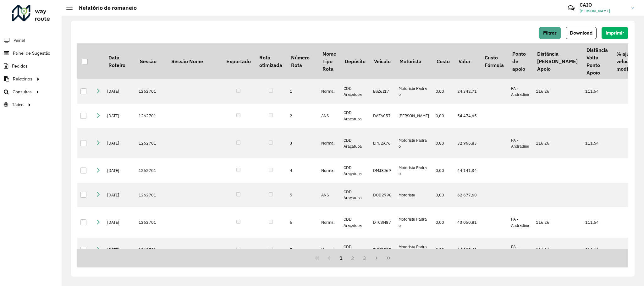  I want to click on th: Custo Fórmula, so click(494, 61).